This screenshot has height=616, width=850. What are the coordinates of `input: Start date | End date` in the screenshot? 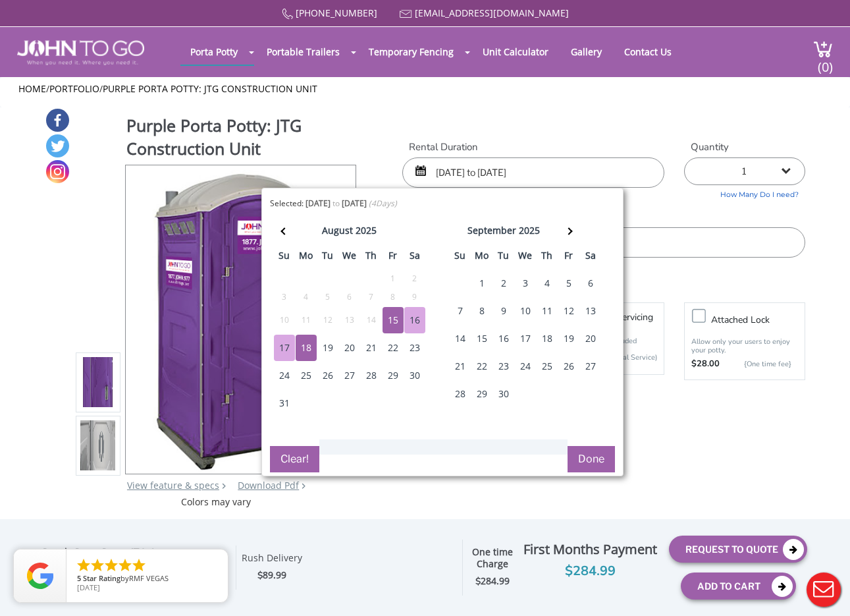 It's located at (533, 173).